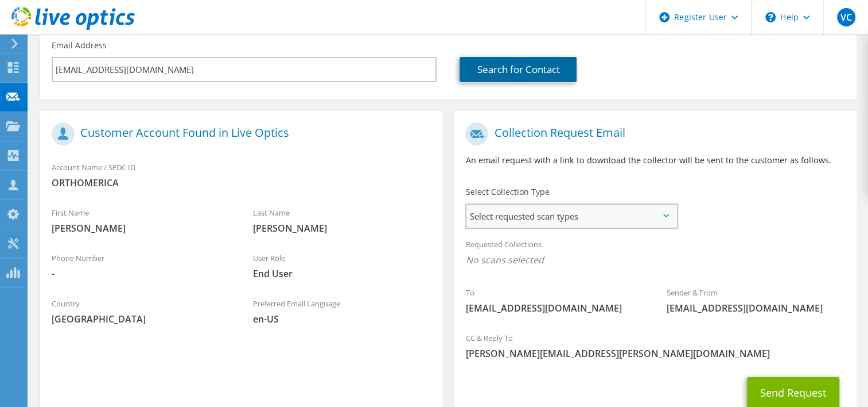 This screenshot has height=407, width=868. What do you see at coordinates (554, 300) in the screenshot?
I see `div: To` at bounding box center [554, 300].